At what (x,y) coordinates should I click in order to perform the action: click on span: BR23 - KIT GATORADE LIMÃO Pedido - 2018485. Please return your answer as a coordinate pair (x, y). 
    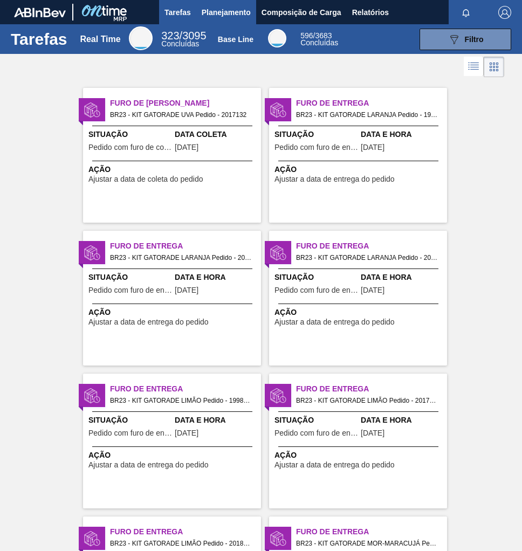
    Looking at the image, I should click on (181, 543).